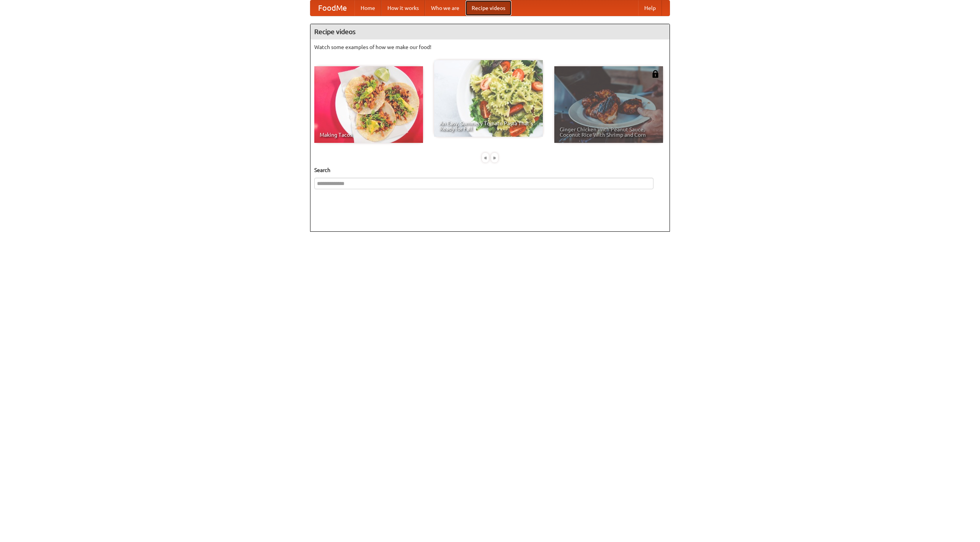  Describe the element at coordinates (488, 8) in the screenshot. I see `a: Recipe videos` at that location.